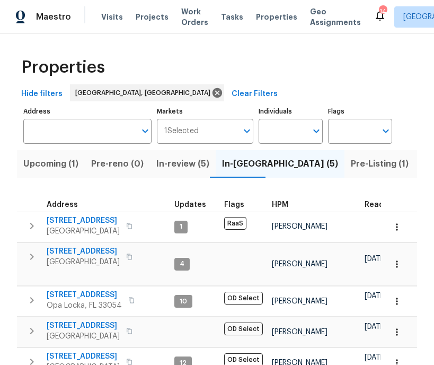 Image resolution: width=434 pixels, height=365 pixels. What do you see at coordinates (280, 205) in the screenshot?
I see `span: HPM` at bounding box center [280, 205].